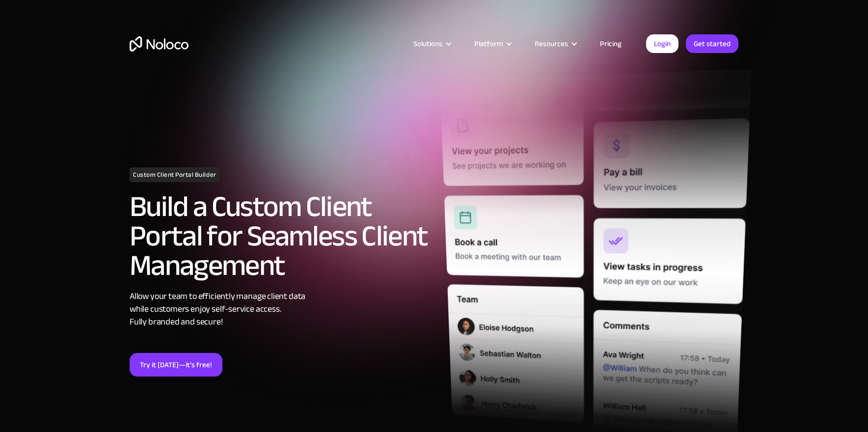 The height and width of the screenshot is (432, 868). Describe the element at coordinates (611, 43) in the screenshot. I see `a: Pricing` at that location.